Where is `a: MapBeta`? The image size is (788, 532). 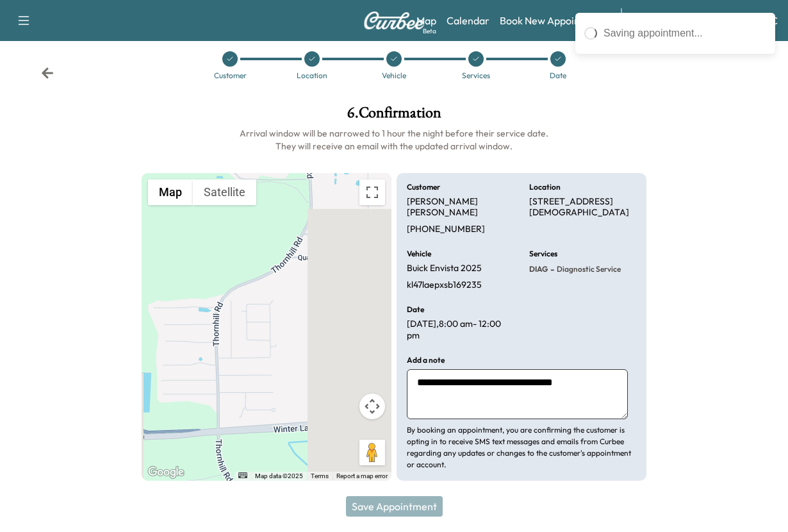 a: MapBeta is located at coordinates (426, 21).